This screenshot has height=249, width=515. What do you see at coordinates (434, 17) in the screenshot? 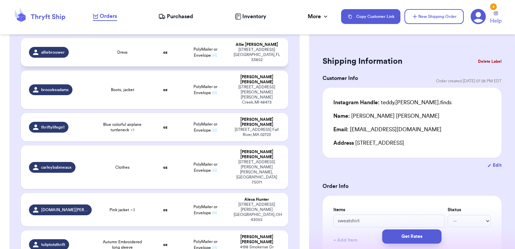
I see `button: New Shipping Order` at bounding box center [434, 17].